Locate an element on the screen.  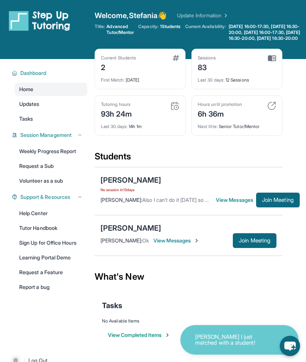
span: Welcome, Stefania 👋 is located at coordinates (130, 15).